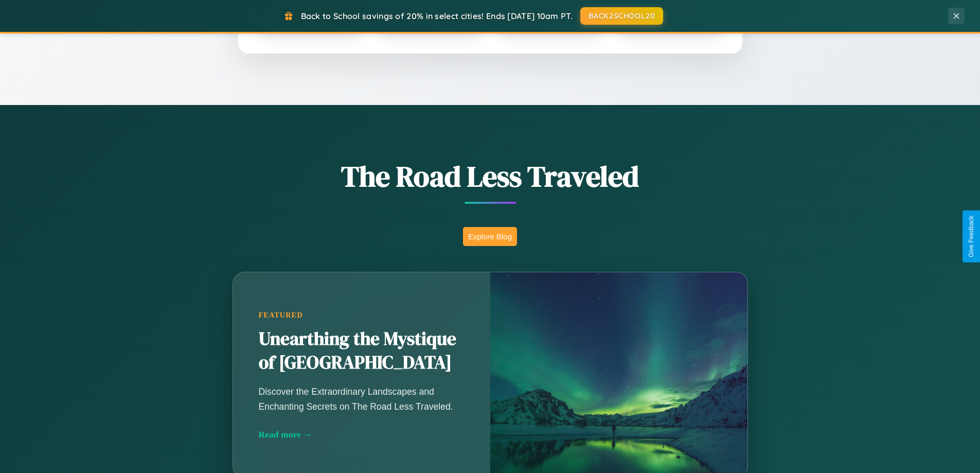  Describe the element at coordinates (490, 236) in the screenshot. I see `button: Explore Blog` at that location.